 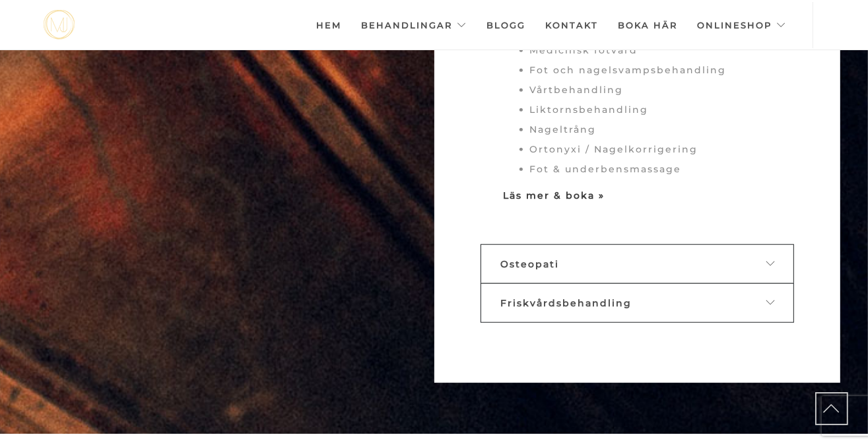 What do you see at coordinates (414, 25) in the screenshot?
I see `a: Behandlingar` at bounding box center [414, 25].